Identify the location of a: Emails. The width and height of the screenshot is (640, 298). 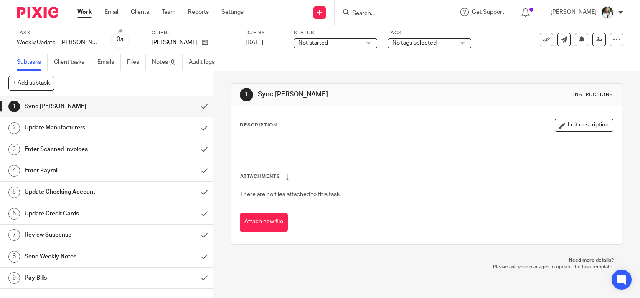
(109, 62).